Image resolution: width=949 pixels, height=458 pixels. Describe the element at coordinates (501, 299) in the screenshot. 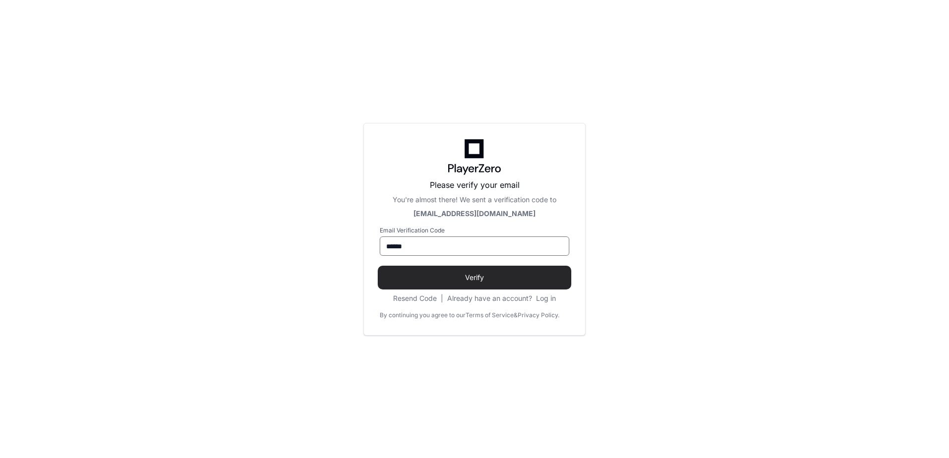

I see `div: Already have an account?` at that location.